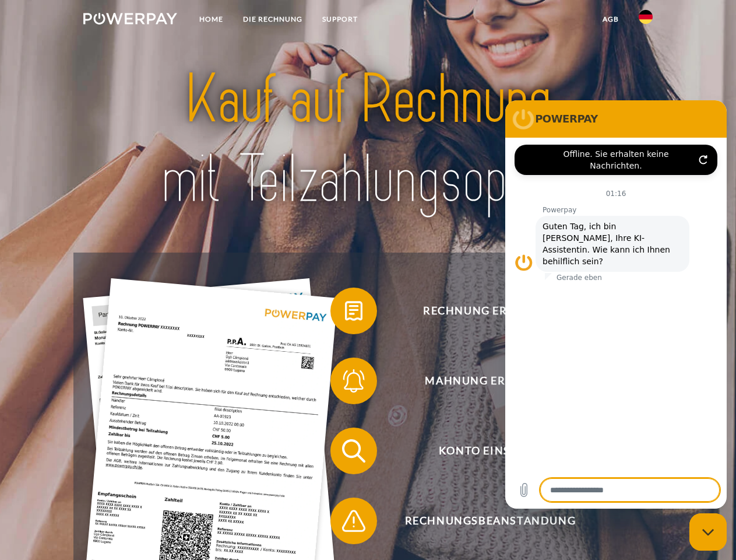  Describe the element at coordinates (482, 521) in the screenshot. I see `button: Rechnungsbeanstandung` at that location.